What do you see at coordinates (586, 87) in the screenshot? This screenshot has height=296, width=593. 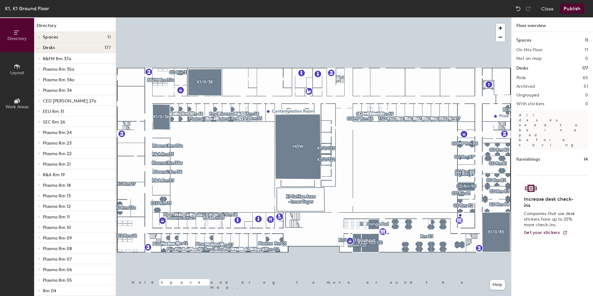 I see `h2: 51` at bounding box center [586, 87].